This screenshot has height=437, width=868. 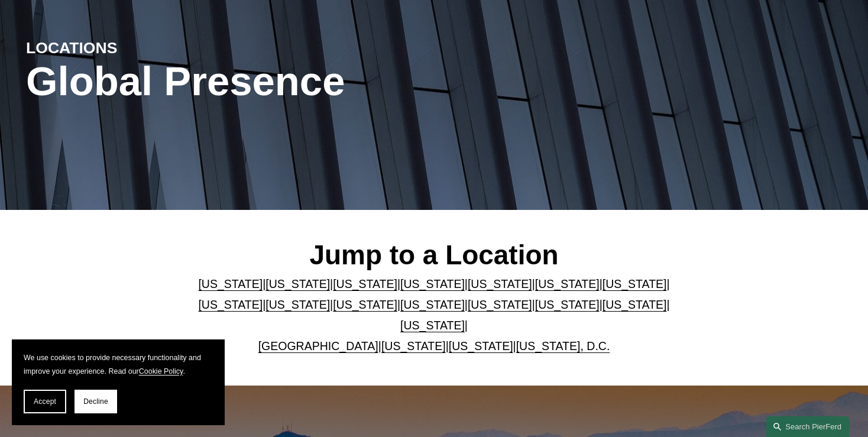 I want to click on button: Accept, so click(x=45, y=401).